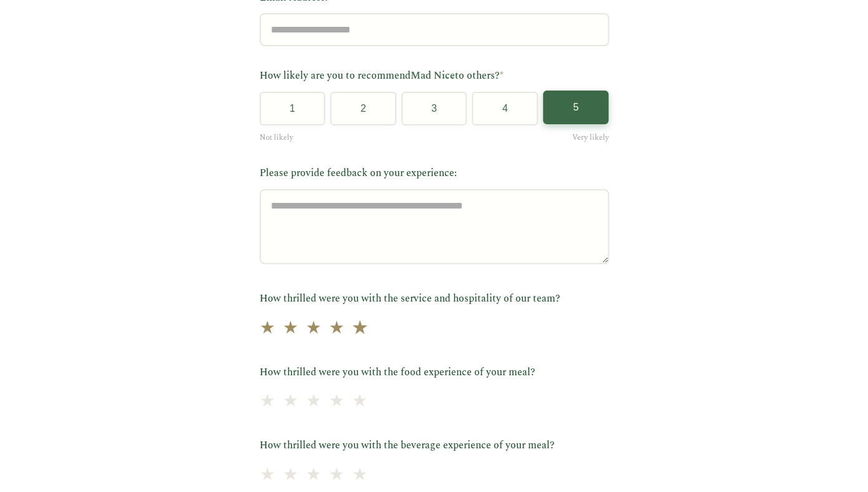 This screenshot has height=492, width=868. I want to click on label: How thrilled were you with the beverage experience of your meal?, so click(434, 446).